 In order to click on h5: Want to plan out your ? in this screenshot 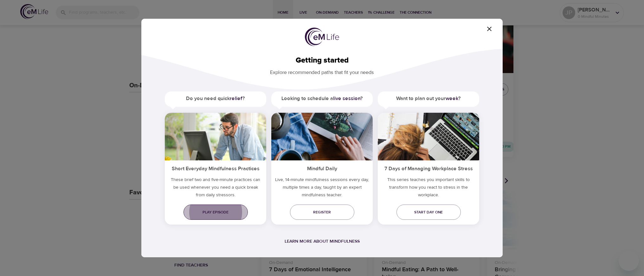, I will do `click(429, 98)`.